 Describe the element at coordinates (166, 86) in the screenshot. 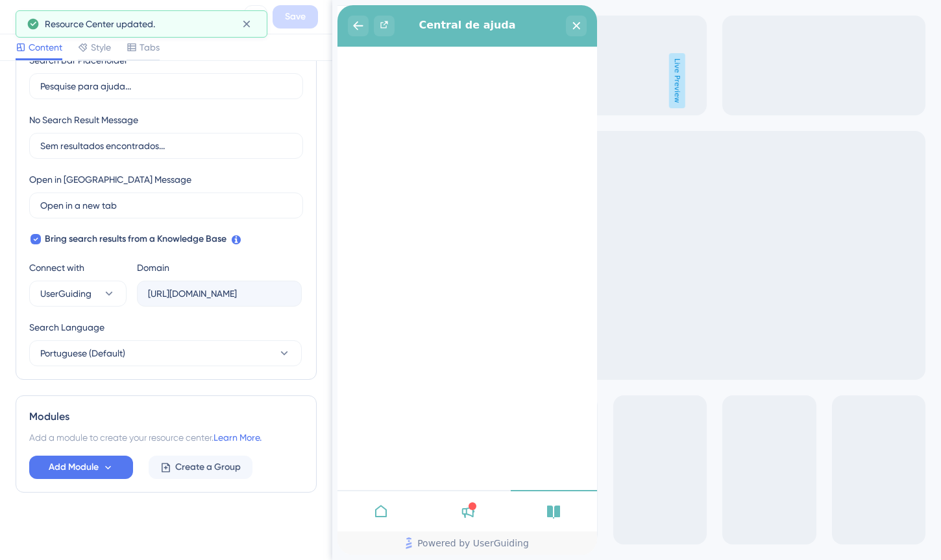

I see `input: Pesquise para ajuda...` at that location.